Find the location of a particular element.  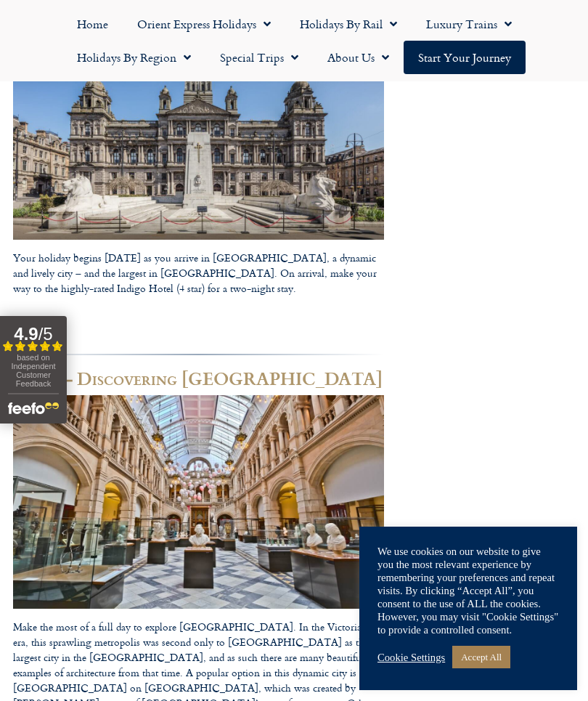

a: Special Trips is located at coordinates (259, 57).